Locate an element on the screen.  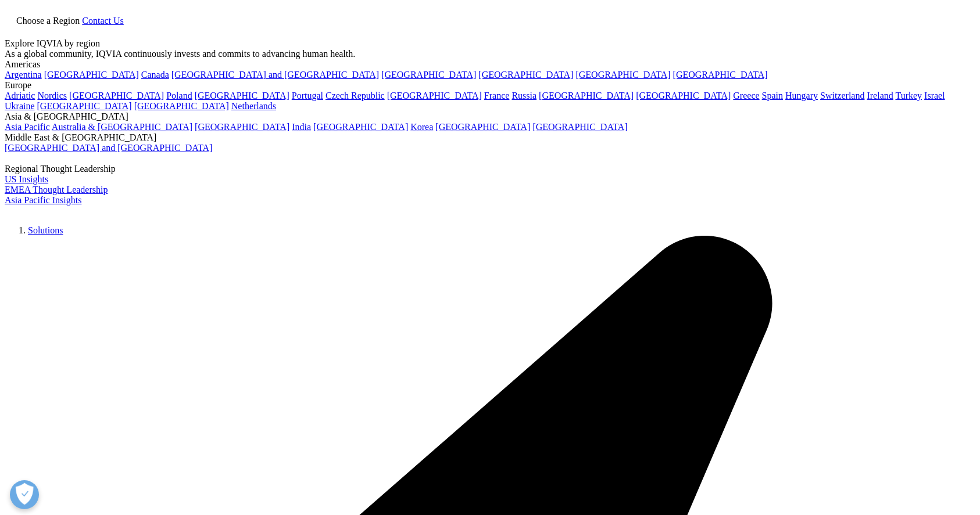
a: Turkey is located at coordinates (909, 95).